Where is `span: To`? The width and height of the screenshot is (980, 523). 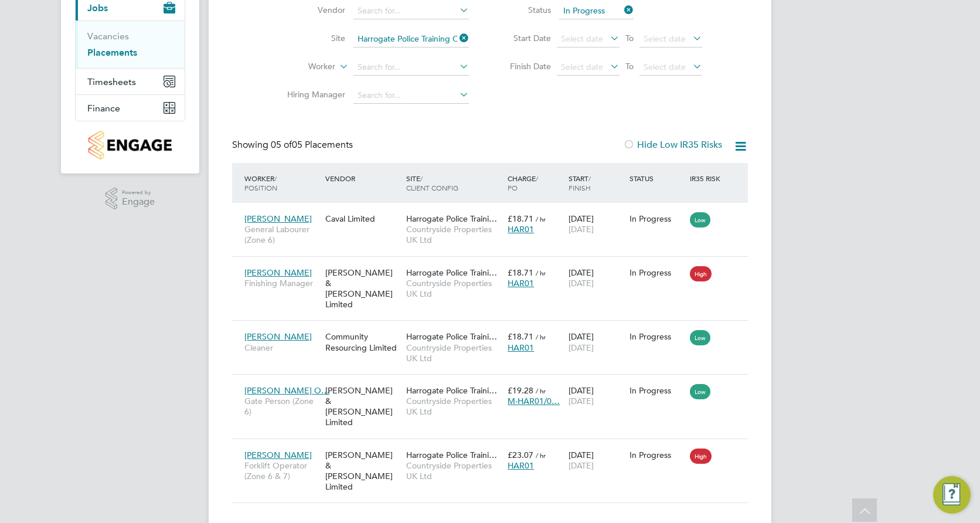 span: To is located at coordinates (630, 38).